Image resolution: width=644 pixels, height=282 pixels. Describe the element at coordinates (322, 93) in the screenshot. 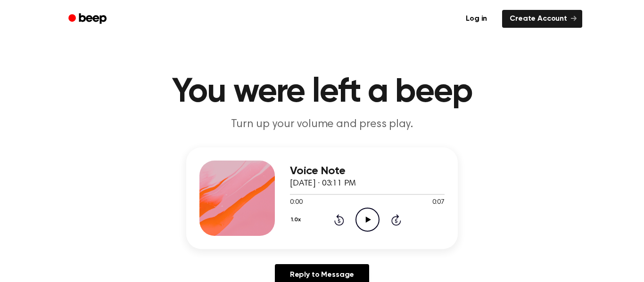

I see `h1: You were left a beep` at that location.